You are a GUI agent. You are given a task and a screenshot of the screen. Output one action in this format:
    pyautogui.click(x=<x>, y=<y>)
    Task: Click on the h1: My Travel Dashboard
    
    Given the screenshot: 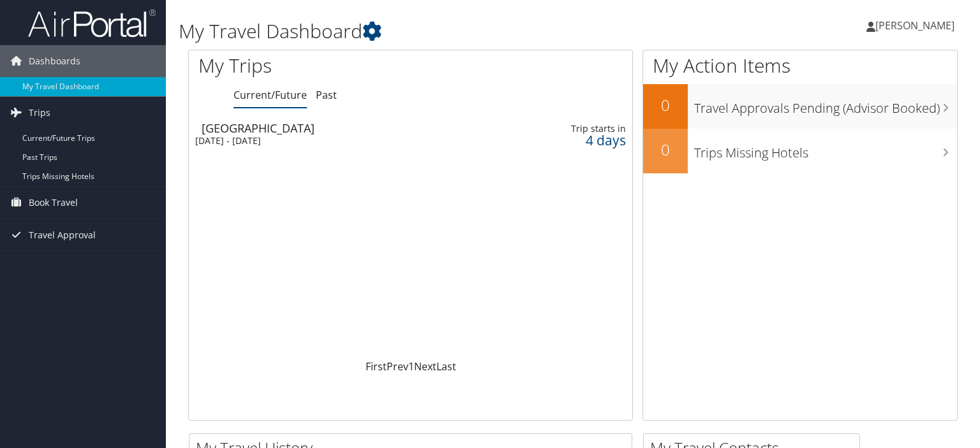 What is the action you would take?
    pyautogui.click(x=442, y=31)
    